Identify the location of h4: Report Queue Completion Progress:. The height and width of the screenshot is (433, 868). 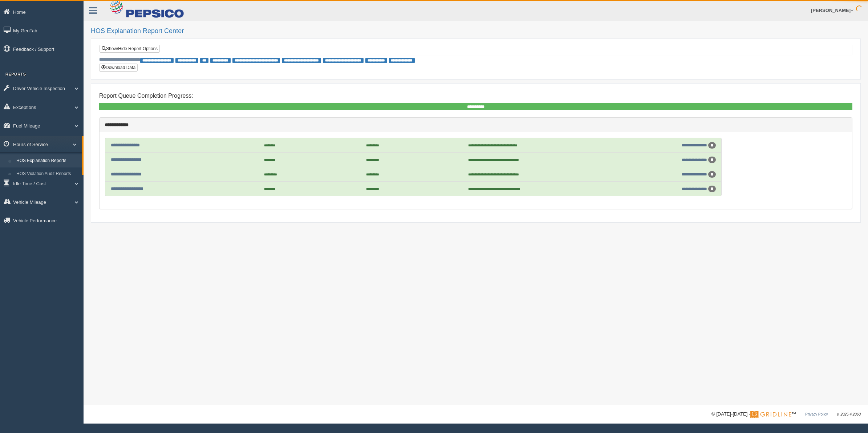
(476, 96).